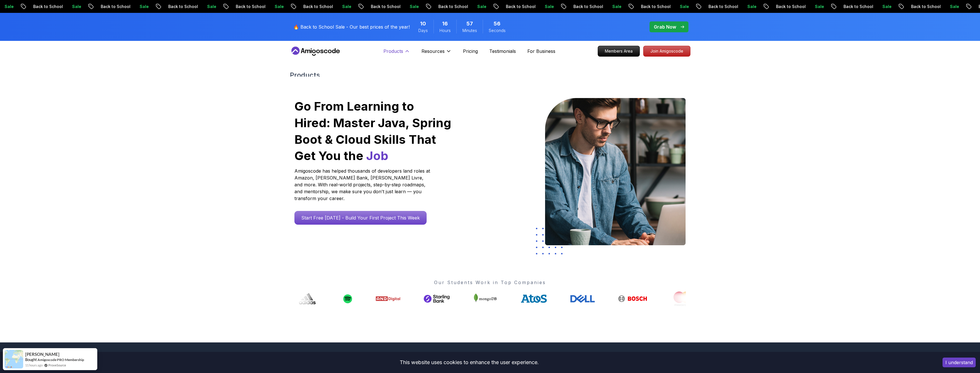 The width and height of the screenshot is (980, 373). What do you see at coordinates (490, 75) in the screenshot?
I see `h2: Products` at bounding box center [490, 75].